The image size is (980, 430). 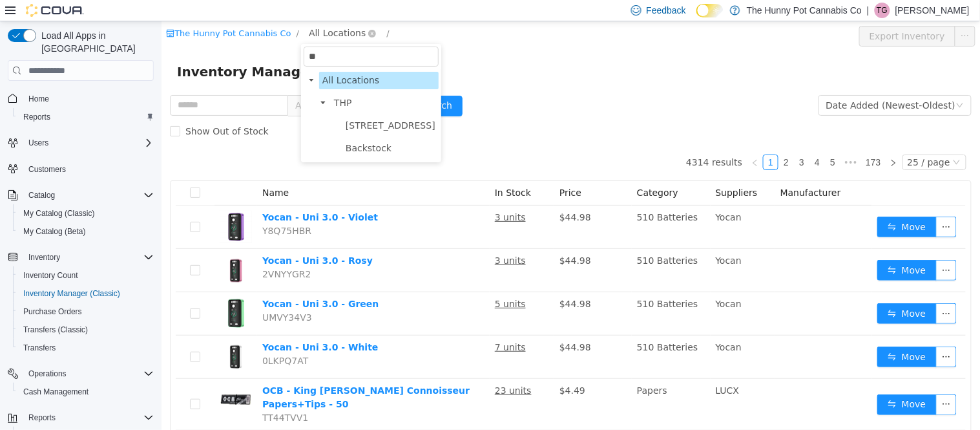 I want to click on a: 173, so click(x=711, y=141).